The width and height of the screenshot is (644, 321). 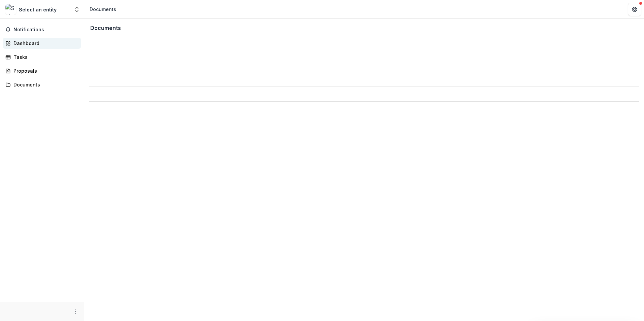 I want to click on h3: Documents, so click(x=105, y=28).